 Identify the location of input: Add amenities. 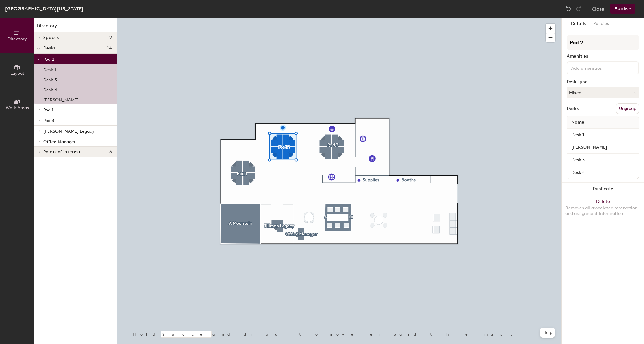
(598, 68).